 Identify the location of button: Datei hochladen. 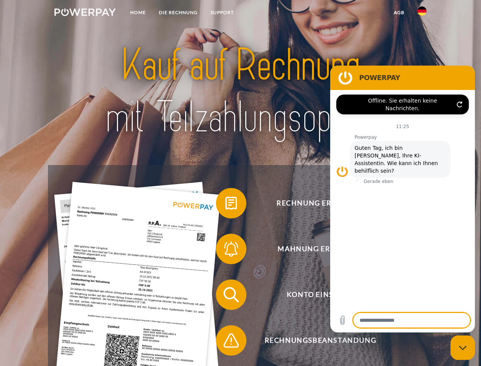
(12, 254).